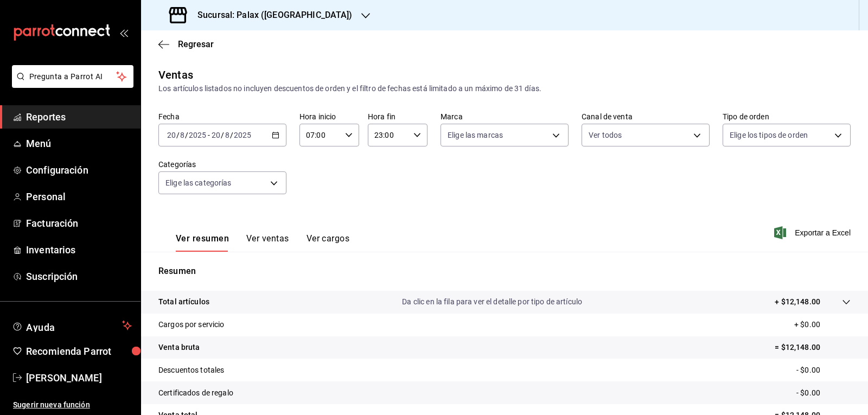  I want to click on span: Sugerir nueva función, so click(72, 404).